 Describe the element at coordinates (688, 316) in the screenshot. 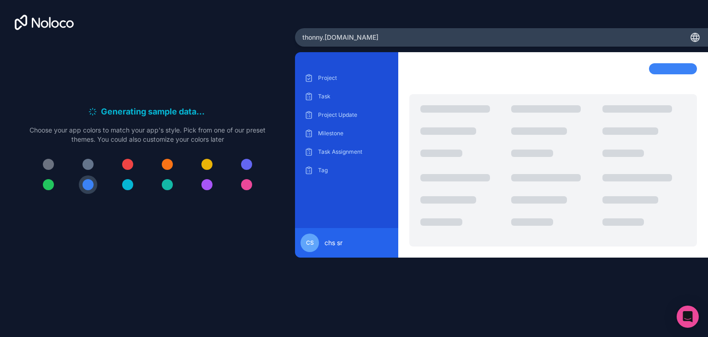

I see `div: Open Intercom Messenger` at that location.